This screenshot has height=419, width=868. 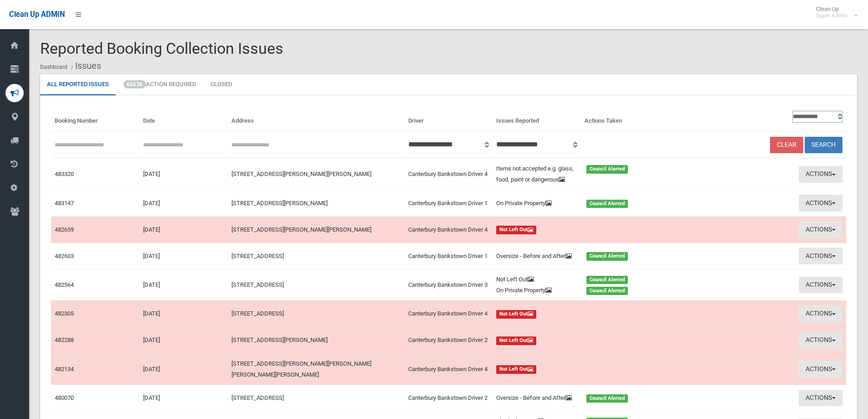 What do you see at coordinates (581, 203) in the screenshot?
I see `a: On Private Property Council Alerted` at bounding box center [581, 203].